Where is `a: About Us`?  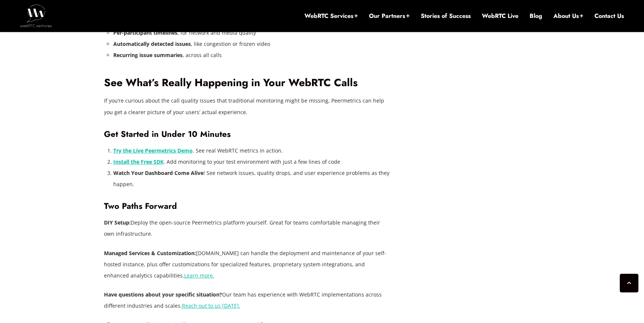 a: About Us is located at coordinates (568, 16).